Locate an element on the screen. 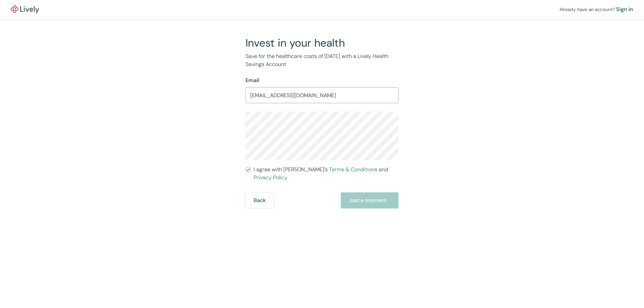 This screenshot has height=308, width=644. a: Sign in is located at coordinates (625, 9).